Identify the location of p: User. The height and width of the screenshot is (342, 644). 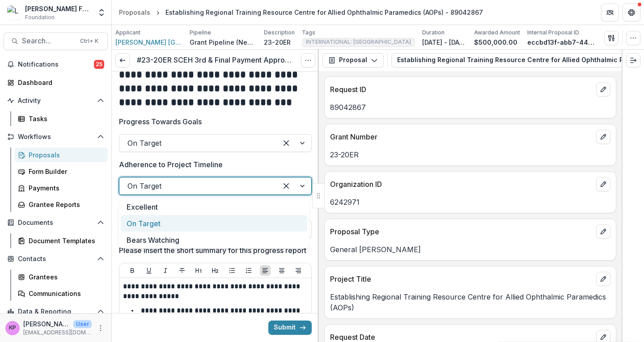
(82, 324).